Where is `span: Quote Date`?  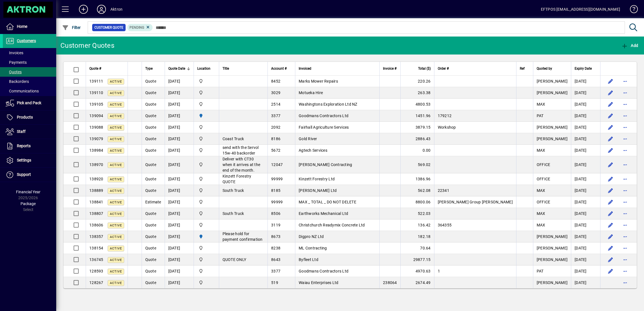 span: Quote Date is located at coordinates (177, 69).